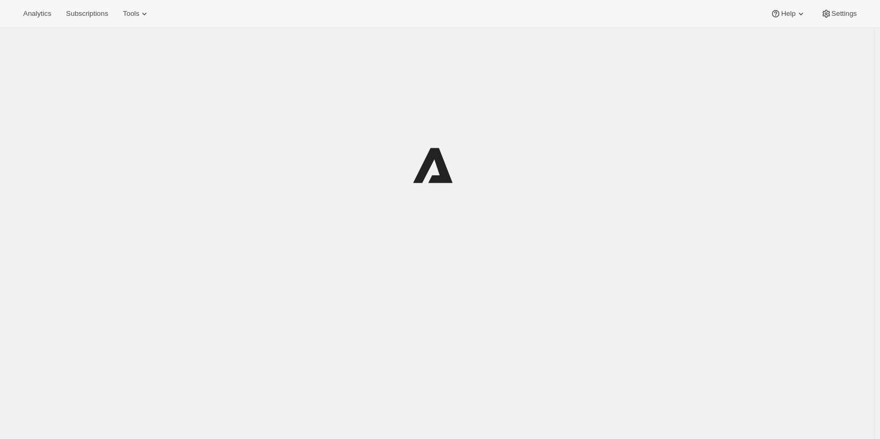  I want to click on button: Settings, so click(839, 14).